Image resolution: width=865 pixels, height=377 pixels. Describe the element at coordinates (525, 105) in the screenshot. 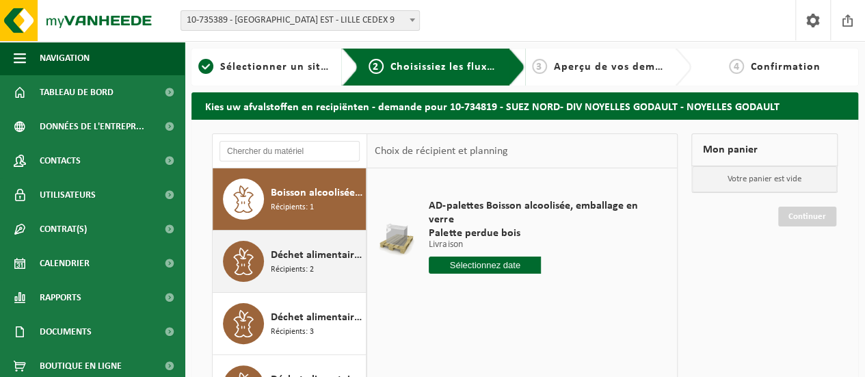

I see `h2: Kies uw afvalstoffen en recipiënten - demande pour 10-734819 - SUEZ NORD- DIV NOYELLES GODAULT - ...` at that location.